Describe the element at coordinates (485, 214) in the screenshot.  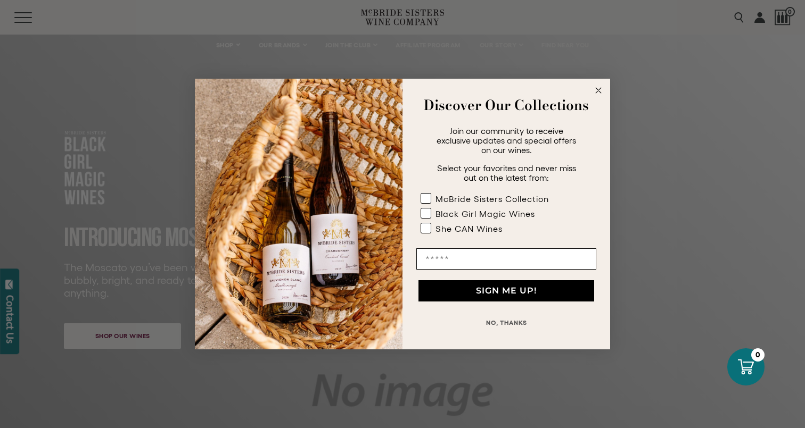
I see `div: Black Girl Magic Wines` at that location.